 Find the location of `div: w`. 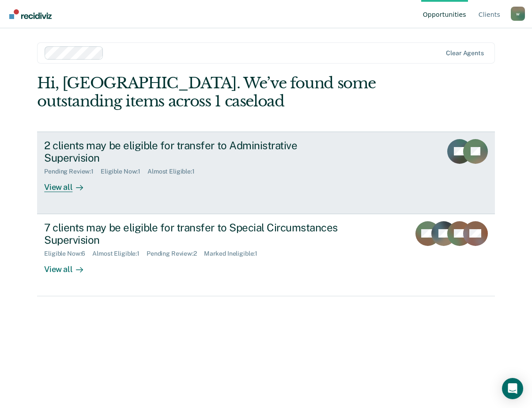

div: w is located at coordinates (518, 13).